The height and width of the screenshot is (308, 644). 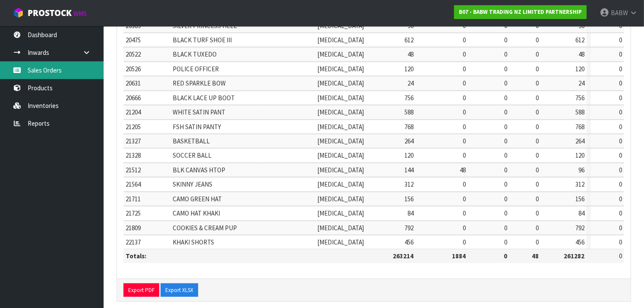 I want to click on span: BLACK LACE UP BOOT, so click(x=203, y=98).